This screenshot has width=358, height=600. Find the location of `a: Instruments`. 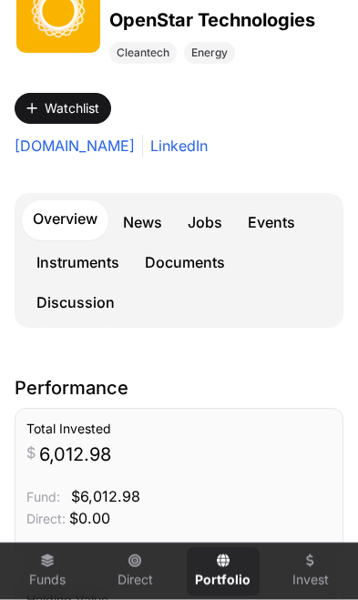

a: Instruments is located at coordinates (77, 262).